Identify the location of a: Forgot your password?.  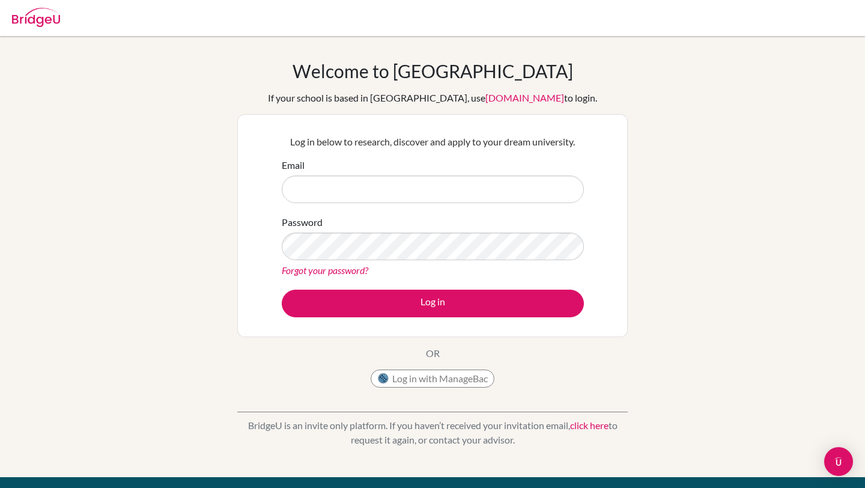
(325, 270).